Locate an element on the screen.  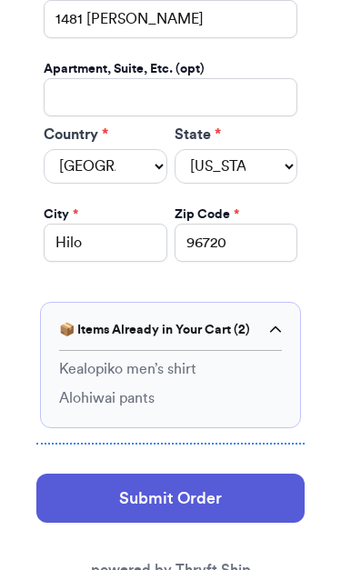
label: City is located at coordinates (61, 215).